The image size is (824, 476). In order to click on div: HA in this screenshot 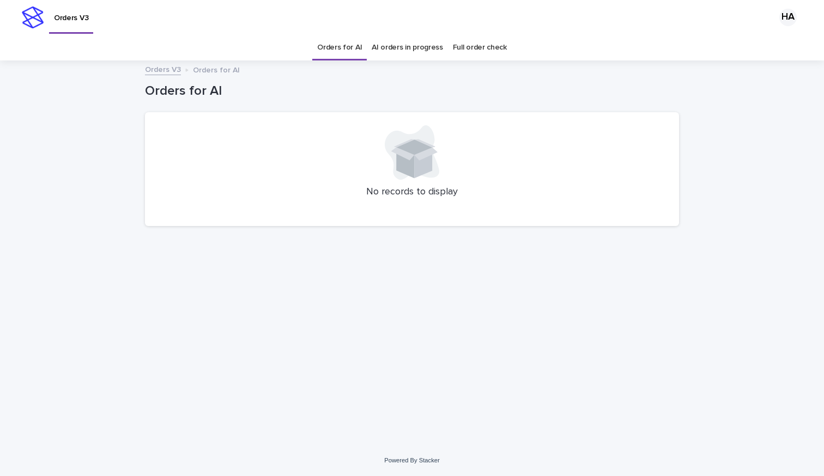, I will do `click(788, 17)`.